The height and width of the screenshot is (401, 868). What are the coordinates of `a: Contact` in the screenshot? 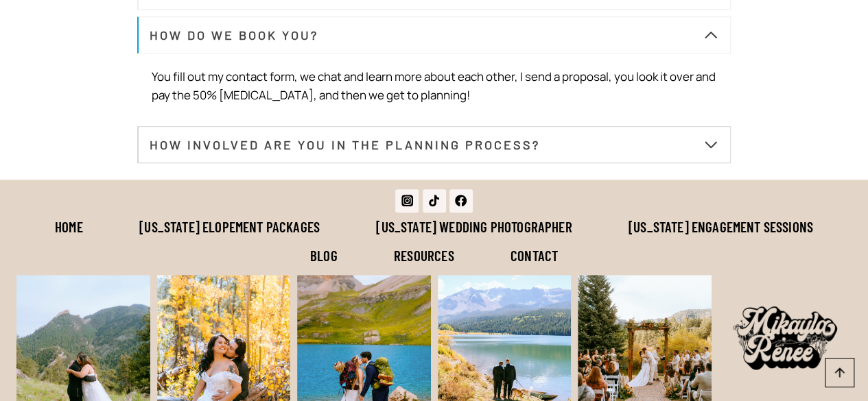 It's located at (535, 256).